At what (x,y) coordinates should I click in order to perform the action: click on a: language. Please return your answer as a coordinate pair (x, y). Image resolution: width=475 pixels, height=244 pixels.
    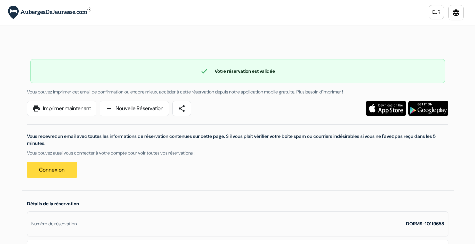
    Looking at the image, I should click on (456, 13).